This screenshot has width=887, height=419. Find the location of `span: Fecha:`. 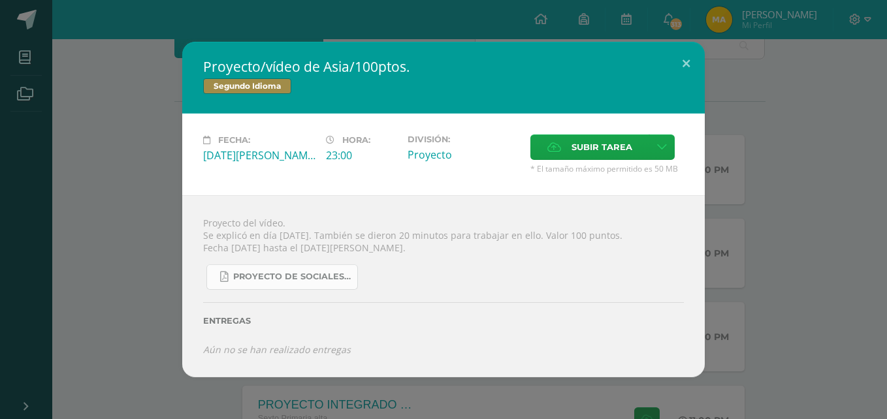

span: Fecha: is located at coordinates (234, 140).